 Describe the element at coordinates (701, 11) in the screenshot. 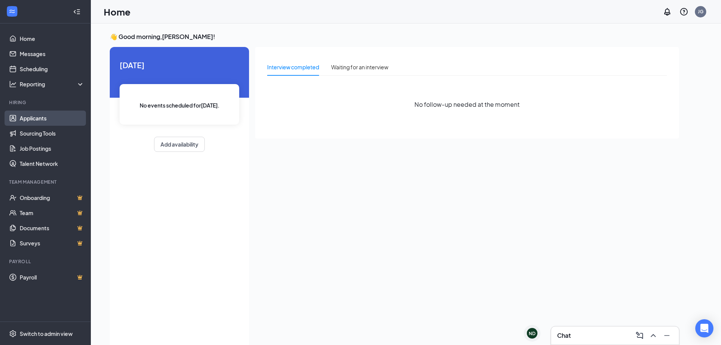

I see `div: JG` at that location.